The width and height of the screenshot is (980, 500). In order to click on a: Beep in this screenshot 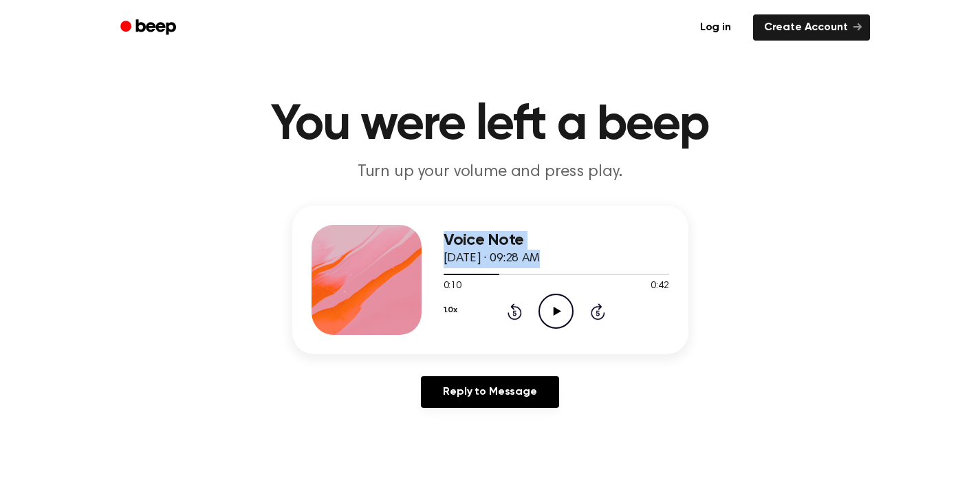, I will do `click(149, 28)`.